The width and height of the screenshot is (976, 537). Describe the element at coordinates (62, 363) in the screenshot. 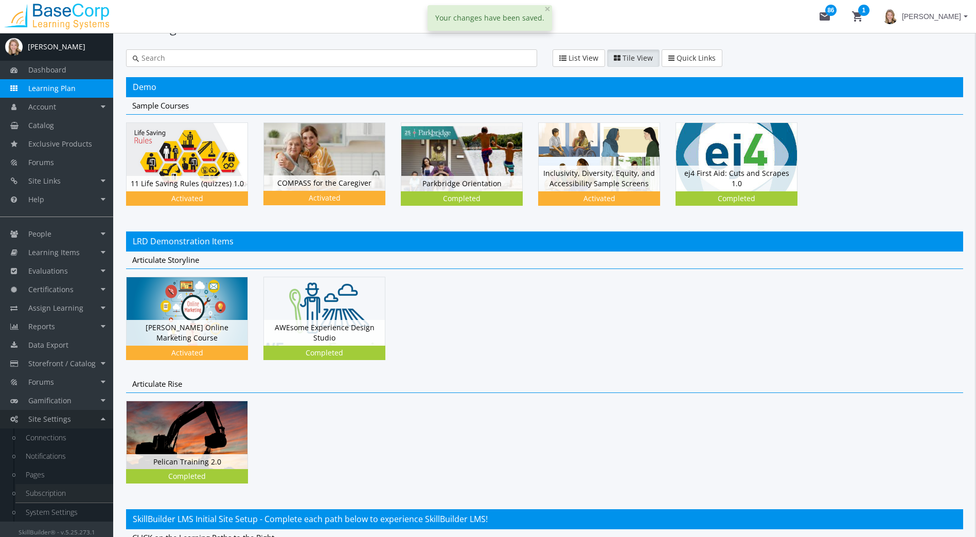

I see `span: Storefront / Catalog` at that location.